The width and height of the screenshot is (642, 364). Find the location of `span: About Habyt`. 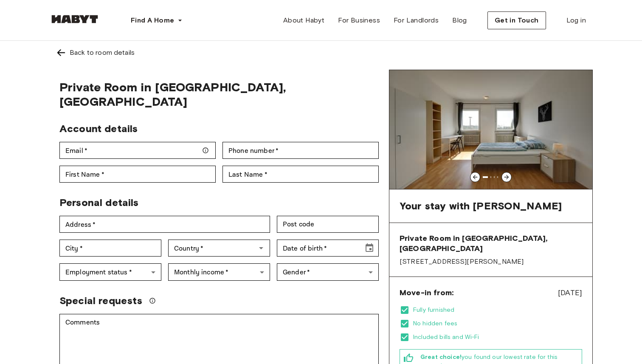

span: About Habyt is located at coordinates (304, 21).